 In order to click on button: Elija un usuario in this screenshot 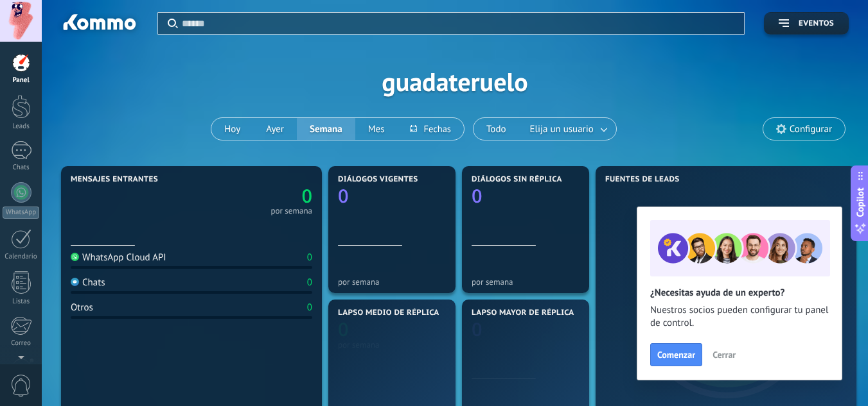, I will do `click(567, 129)`.